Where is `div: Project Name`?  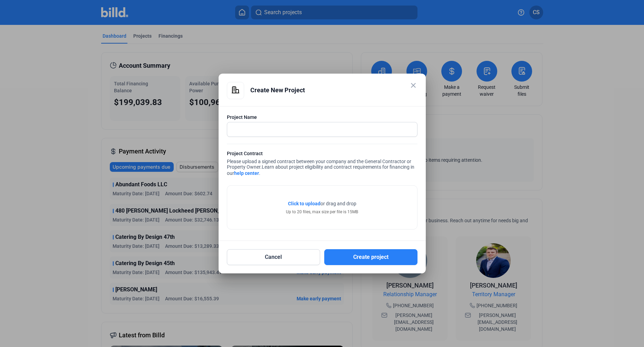 div: Project Name is located at coordinates (322, 118).